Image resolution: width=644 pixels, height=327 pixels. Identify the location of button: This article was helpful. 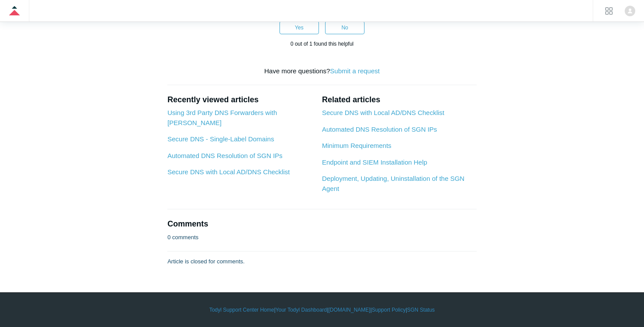
(299, 27).